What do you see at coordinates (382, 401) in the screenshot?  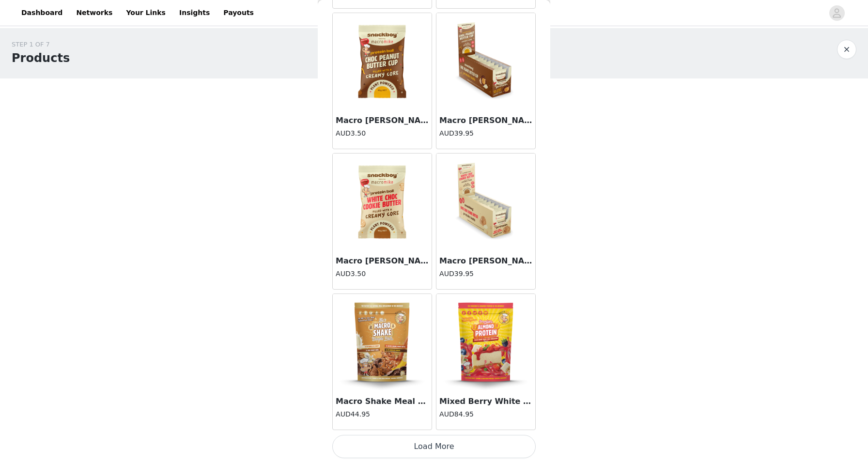 I see `h3: Macro Shake Meal Replacement Sample Pack - 8 x 56g Sachets` at bounding box center [382, 401].